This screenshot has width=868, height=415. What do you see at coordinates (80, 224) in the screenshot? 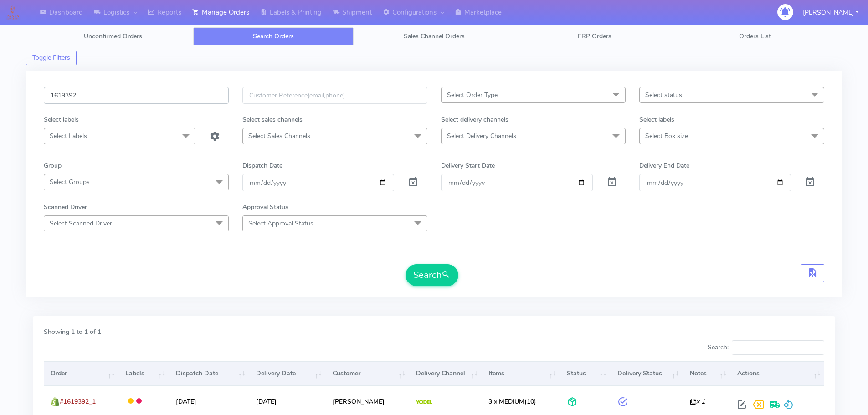
I see `span: Select Scanned Driver` at bounding box center [80, 224].